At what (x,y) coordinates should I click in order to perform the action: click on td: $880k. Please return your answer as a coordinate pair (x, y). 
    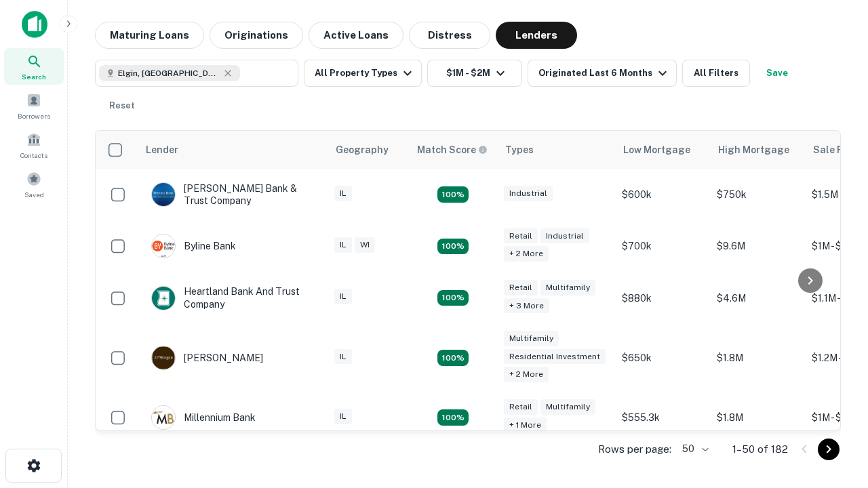
    Looking at the image, I should click on (662, 298).